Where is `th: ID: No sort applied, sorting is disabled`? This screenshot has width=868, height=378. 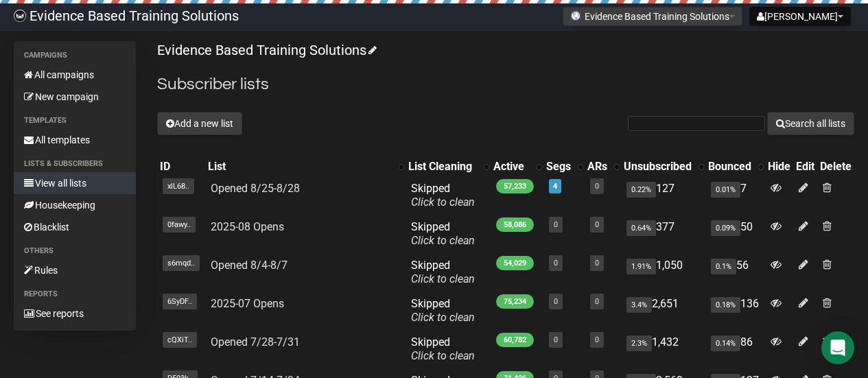 th: ID: No sort applied, sorting is disabled is located at coordinates (181, 167).